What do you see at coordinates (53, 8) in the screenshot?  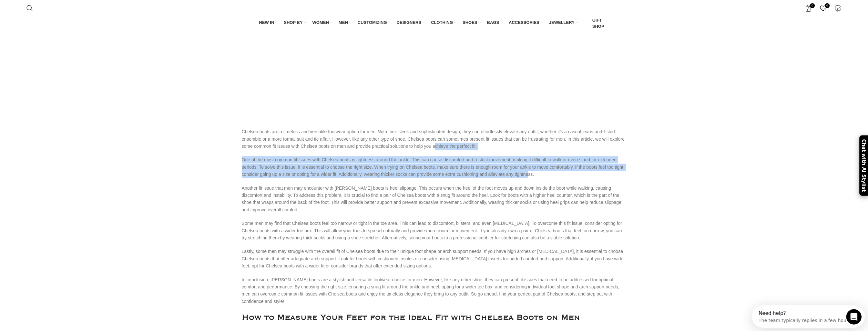 I see `div: Need help?` at bounding box center [53, 8].